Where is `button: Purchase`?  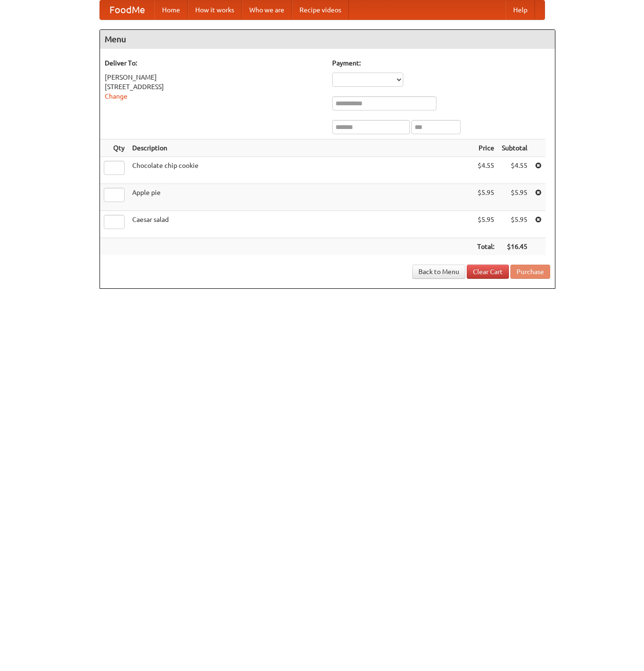
button: Purchase is located at coordinates (531, 272).